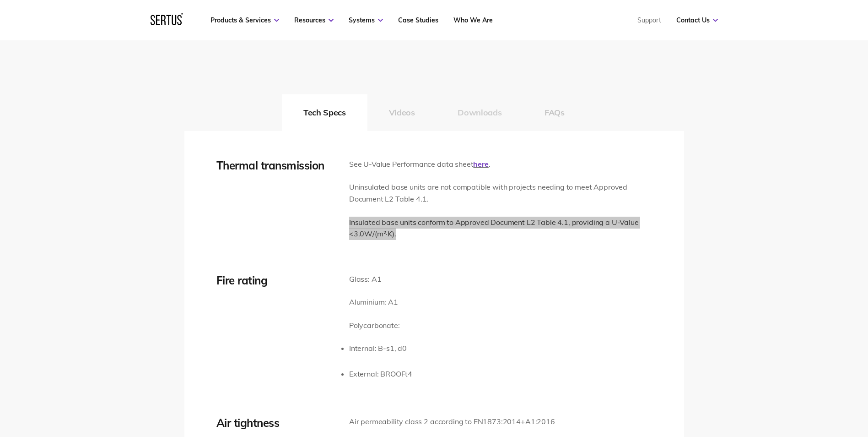 The height and width of the screenshot is (437, 868). What do you see at coordinates (786, 384) in the screenshot?
I see `div: Chat Widget` at bounding box center [786, 384].